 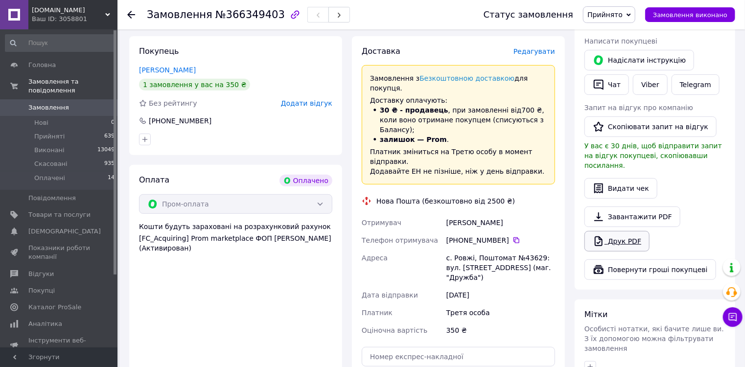 What do you see at coordinates (501, 330) in the screenshot?
I see `div: 350 ₴` at bounding box center [501, 330].